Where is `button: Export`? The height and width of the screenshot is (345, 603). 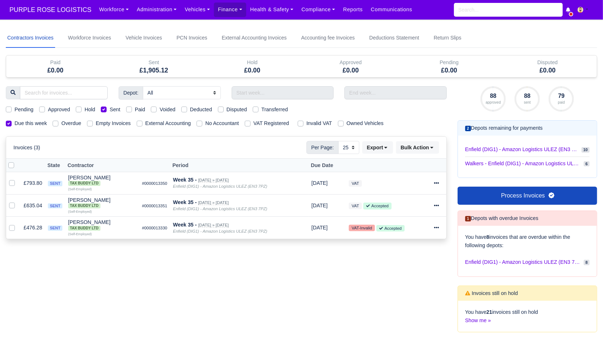 button: Export is located at coordinates (378, 148).